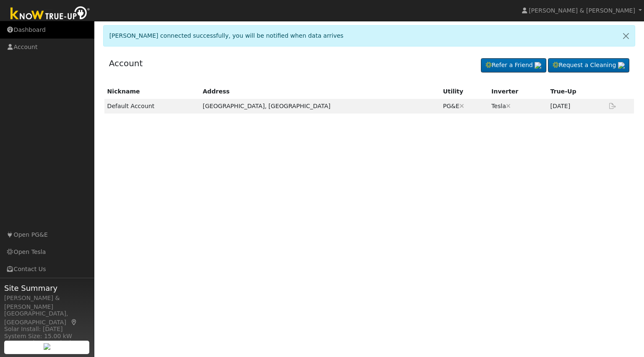 The width and height of the screenshot is (644, 357). I want to click on div: Inverter, so click(518, 92).